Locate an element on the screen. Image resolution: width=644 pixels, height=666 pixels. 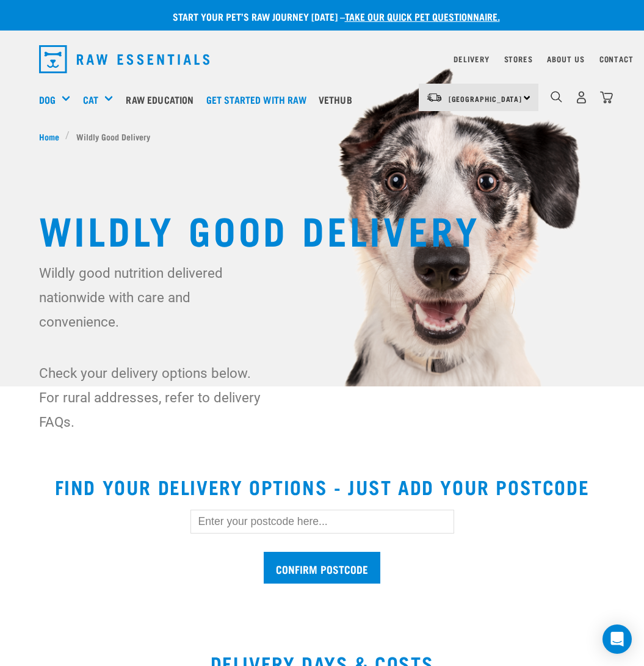
img: home-icon-1@2x.png is located at coordinates (556, 97).